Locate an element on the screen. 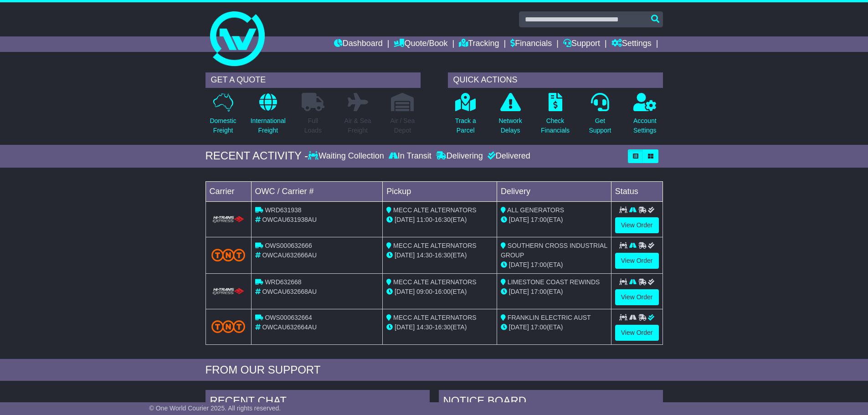 Image resolution: width=868 pixels, height=415 pixels. p: Air & Sea Freight is located at coordinates (357, 126).